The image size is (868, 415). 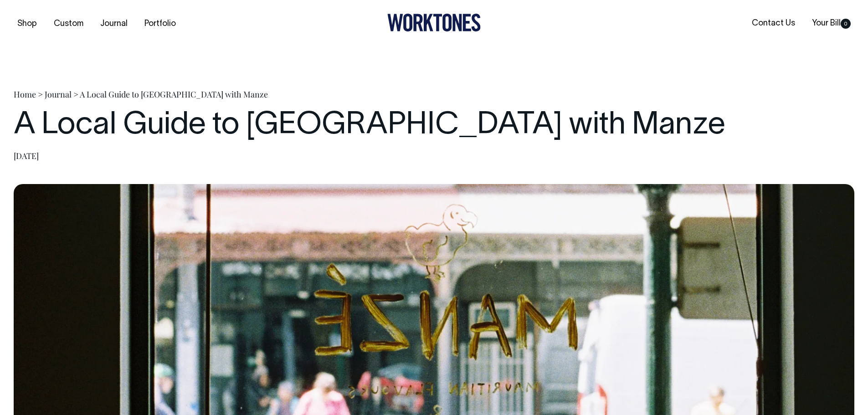 What do you see at coordinates (27, 24) in the screenshot?
I see `a: Shop` at bounding box center [27, 24].